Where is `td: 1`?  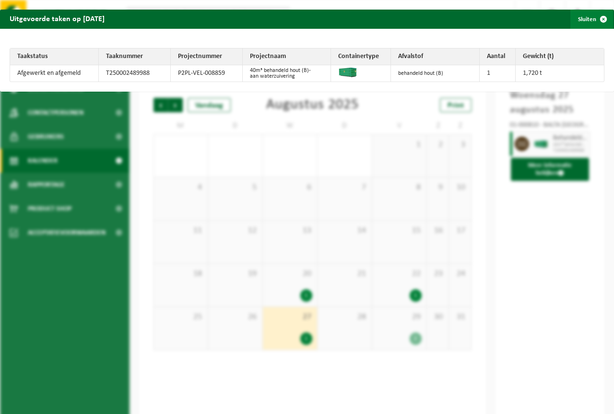
td: 1 is located at coordinates (497, 73).